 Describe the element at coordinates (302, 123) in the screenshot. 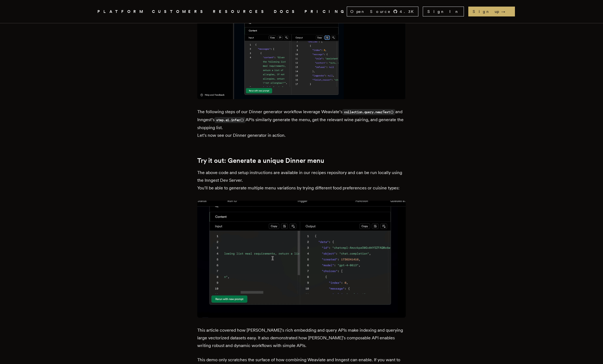

I see `p: The following steps of our Dinner generator workflow leverage Weaviate’s and Inngest’s APIs simil...` at that location.